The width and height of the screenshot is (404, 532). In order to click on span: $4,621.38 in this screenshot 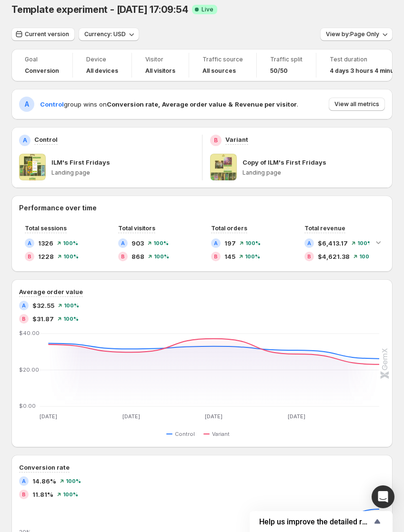, I will do `click(333, 257)`.